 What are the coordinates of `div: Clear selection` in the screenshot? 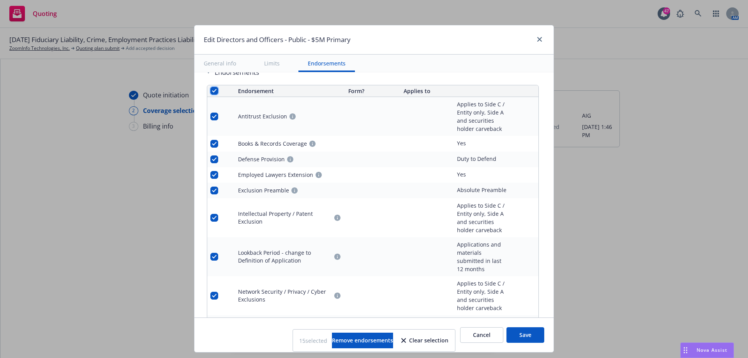 It's located at (425, 341).